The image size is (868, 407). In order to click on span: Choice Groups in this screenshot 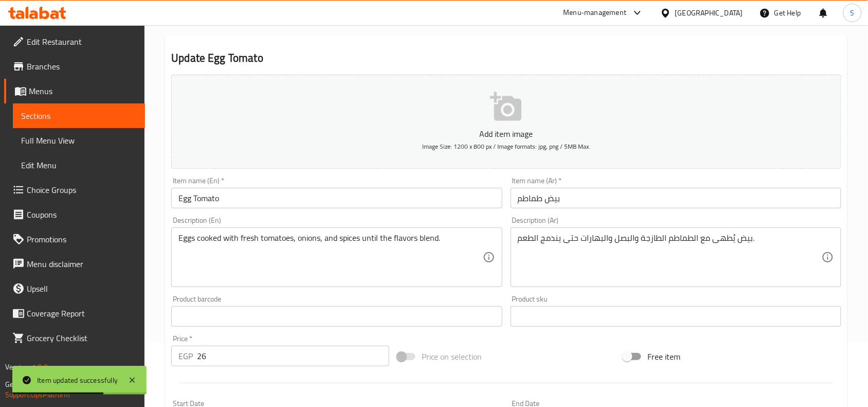, I will do `click(82, 190)`.